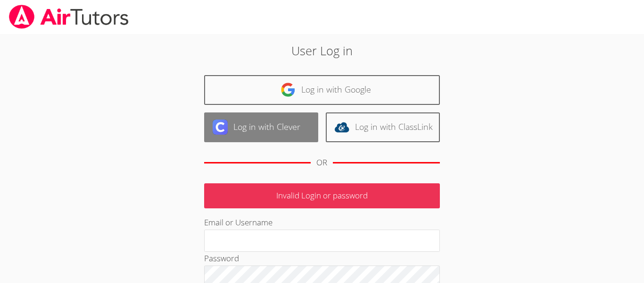 The image size is (644, 283). What do you see at coordinates (342, 127) in the screenshot?
I see `img: classlink-logo-d6bb404cc1216ec64c9a2012d9dc4662098be43eaf13dc465df04b49fa7ab582.svg` at bounding box center [342, 127].